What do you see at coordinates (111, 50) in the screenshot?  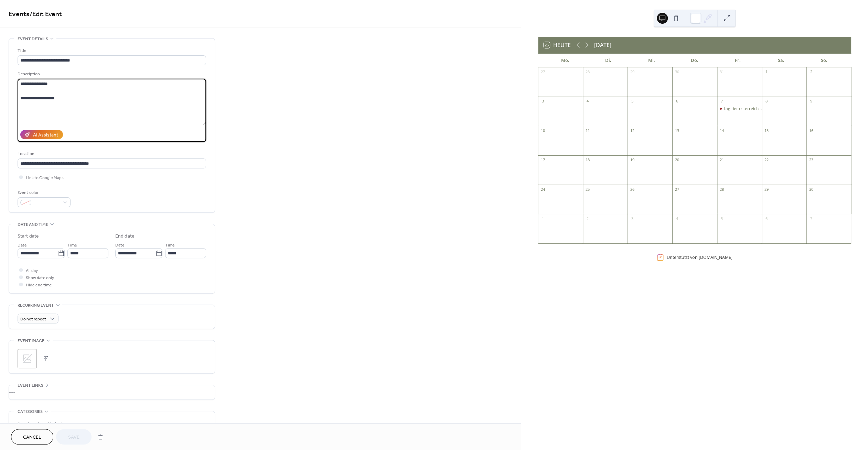 I see `div: Title` at bounding box center [111, 50].